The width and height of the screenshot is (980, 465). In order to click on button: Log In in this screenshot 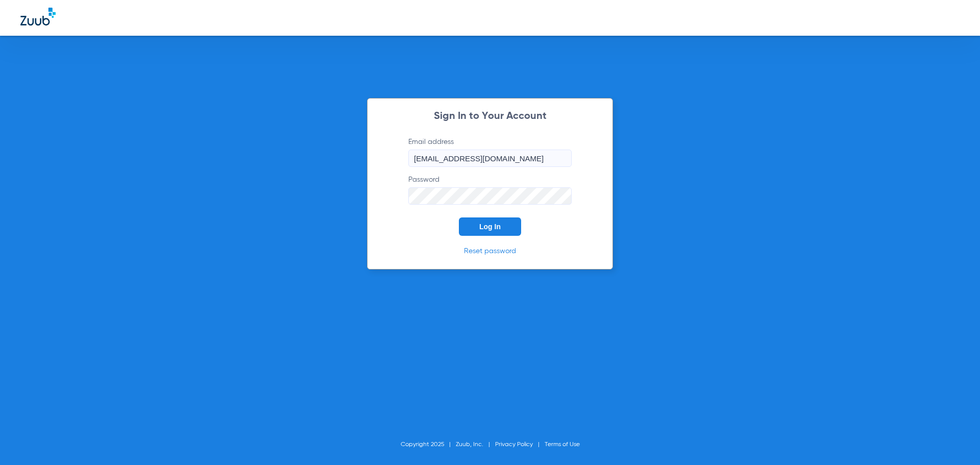, I will do `click(490, 227)`.